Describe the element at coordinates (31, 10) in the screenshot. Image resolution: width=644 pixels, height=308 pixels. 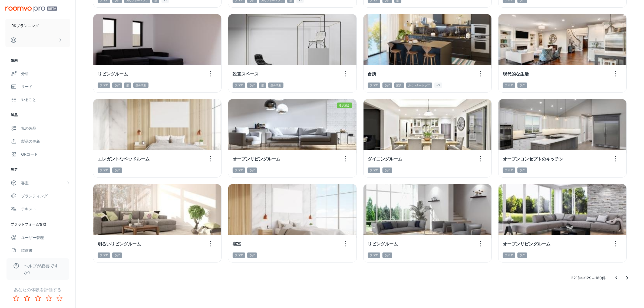
I see `img: Roomvo PRO ベータ版` at that location.